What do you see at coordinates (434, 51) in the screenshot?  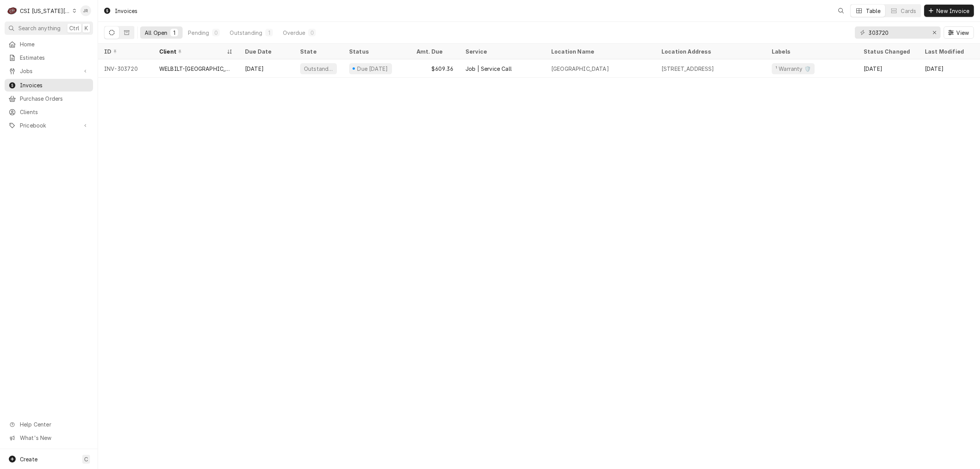 I see `div: Amt. Due` at bounding box center [434, 51].